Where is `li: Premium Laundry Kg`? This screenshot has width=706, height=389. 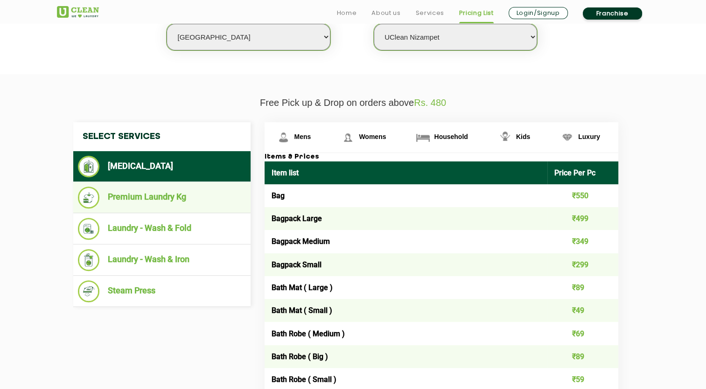
li: Premium Laundry Kg is located at coordinates (162, 197).